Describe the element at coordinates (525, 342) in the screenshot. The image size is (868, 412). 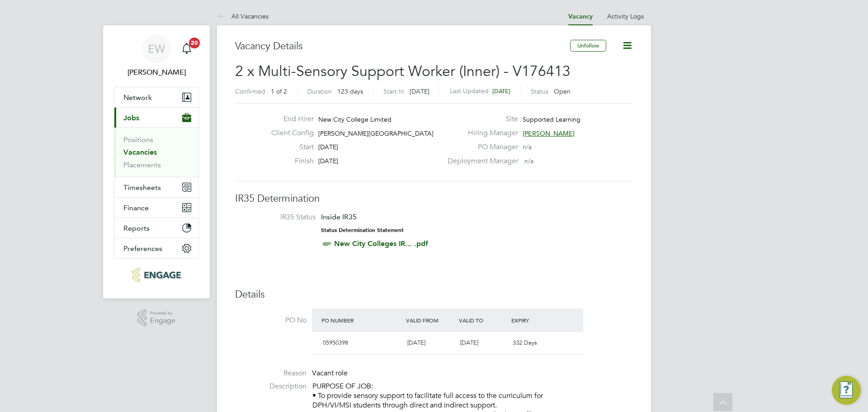
I see `span: 332 Days` at that location.